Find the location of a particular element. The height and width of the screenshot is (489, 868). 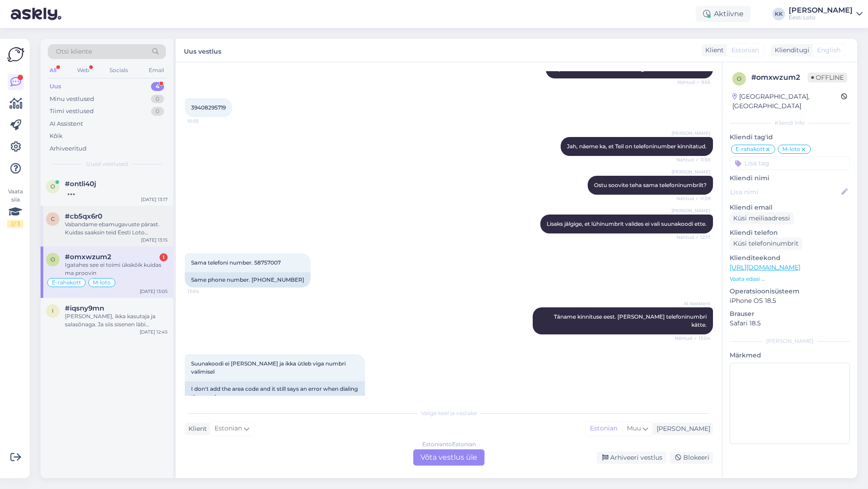

div: Estonian to Estonian is located at coordinates (449, 445).